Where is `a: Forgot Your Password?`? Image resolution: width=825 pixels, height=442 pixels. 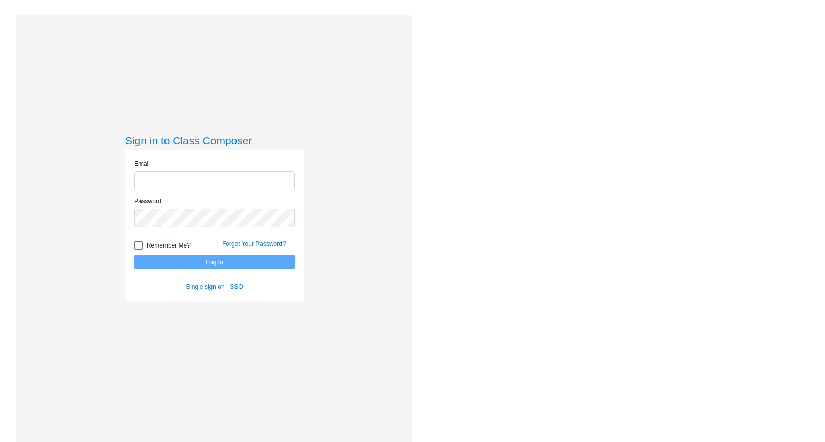
a: Forgot Your Password? is located at coordinates (254, 244).